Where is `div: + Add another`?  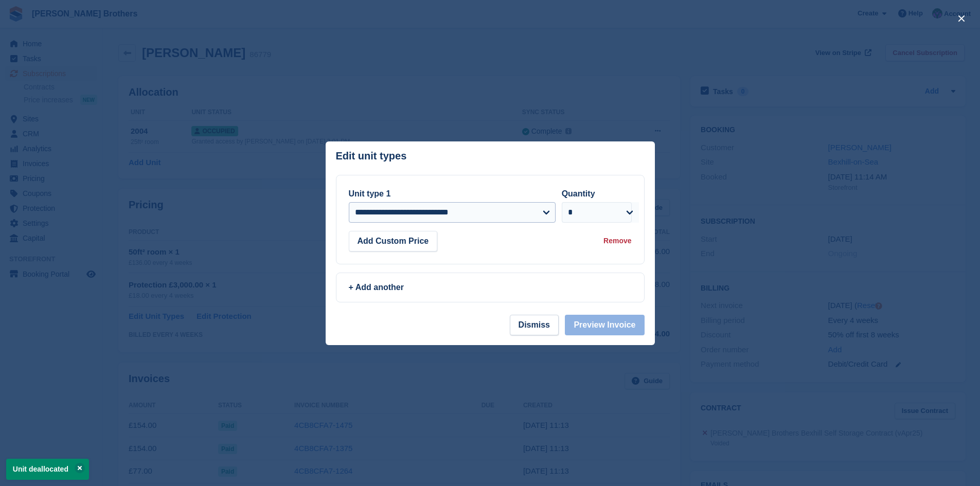
div: + Add another is located at coordinates (490, 288).